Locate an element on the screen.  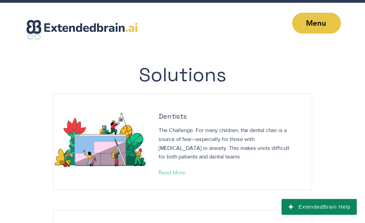
span: Menu is located at coordinates (316, 23).